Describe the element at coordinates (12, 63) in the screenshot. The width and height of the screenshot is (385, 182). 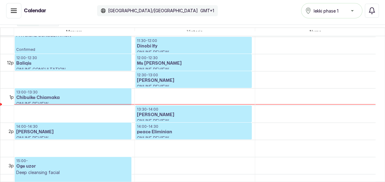
I see `div: 12pm` at that location.